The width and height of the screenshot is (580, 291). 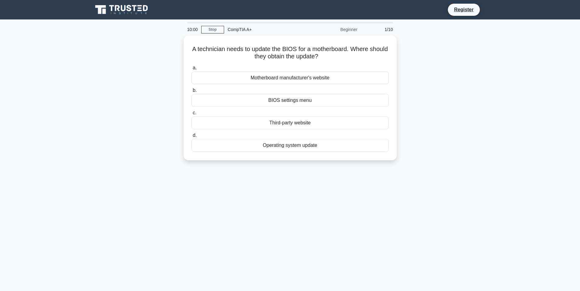 What do you see at coordinates (194, 113) in the screenshot?
I see `span: c.` at bounding box center [194, 113].